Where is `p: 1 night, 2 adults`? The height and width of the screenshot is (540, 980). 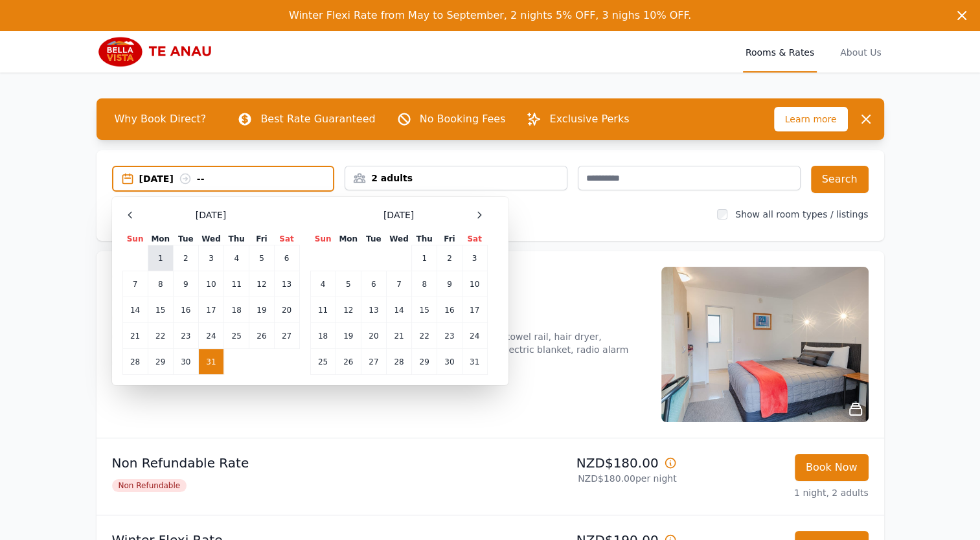
p: 1 night, 2 adults is located at coordinates (778, 493).